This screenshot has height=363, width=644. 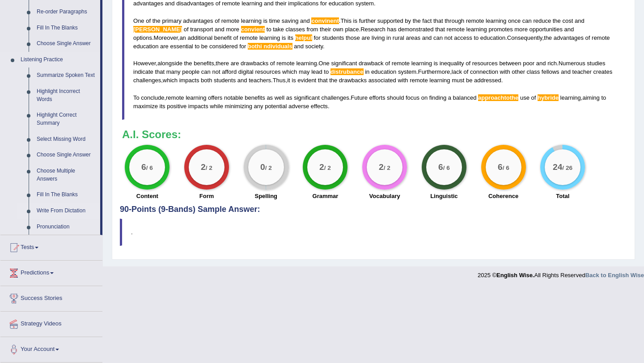 What do you see at coordinates (205, 71) in the screenshot?
I see `span: can` at bounding box center [205, 71].